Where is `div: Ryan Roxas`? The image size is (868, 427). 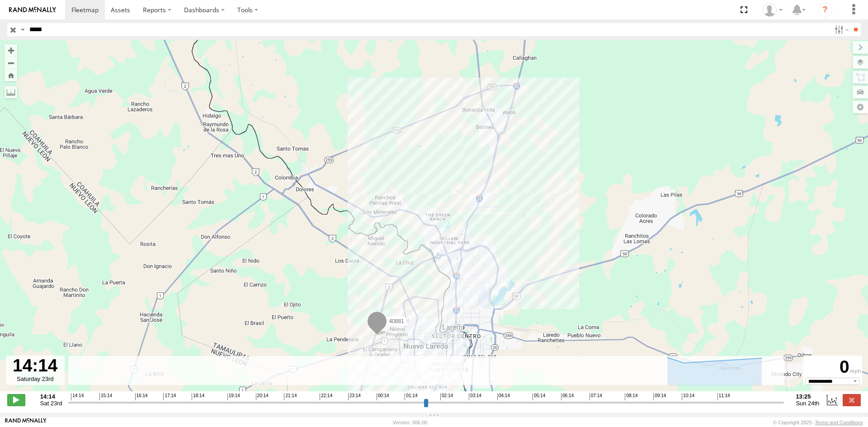 div: Ryan Roxas is located at coordinates (772, 10).